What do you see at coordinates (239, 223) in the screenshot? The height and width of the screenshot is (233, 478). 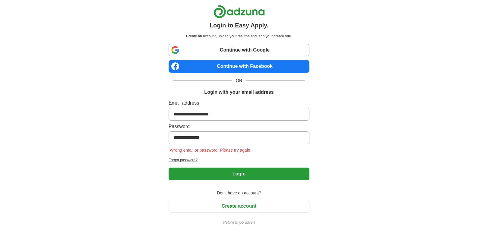 I see `a: Return to job advert` at bounding box center [239, 223].